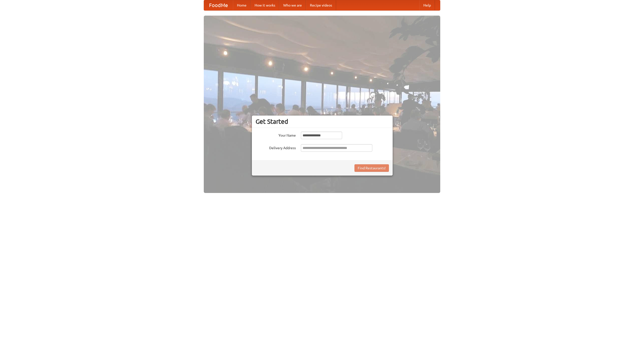  Describe the element at coordinates (242, 6) in the screenshot. I see `a: Home` at that location.